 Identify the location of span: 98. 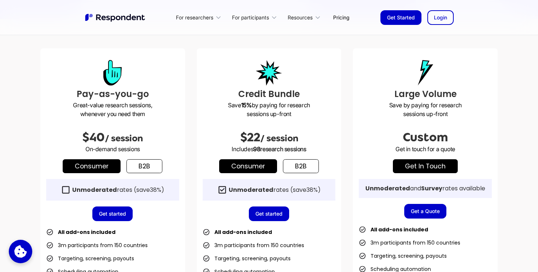
(257, 149).